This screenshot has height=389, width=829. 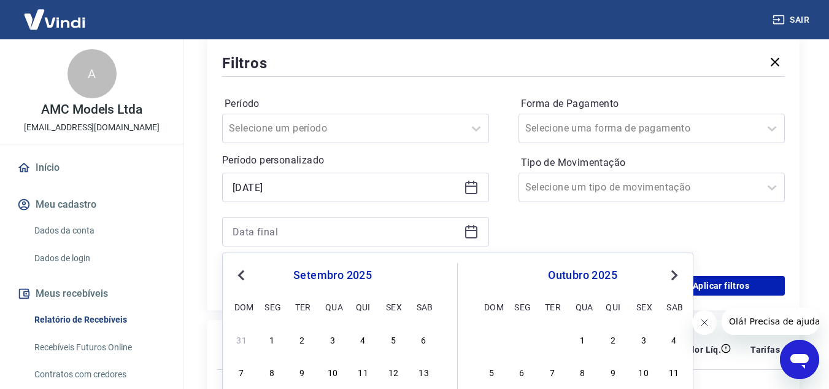 What do you see at coordinates (394, 371) in the screenshot?
I see `div: Choose sexta-feira, 12 de setembro de 2025` at bounding box center [394, 371].